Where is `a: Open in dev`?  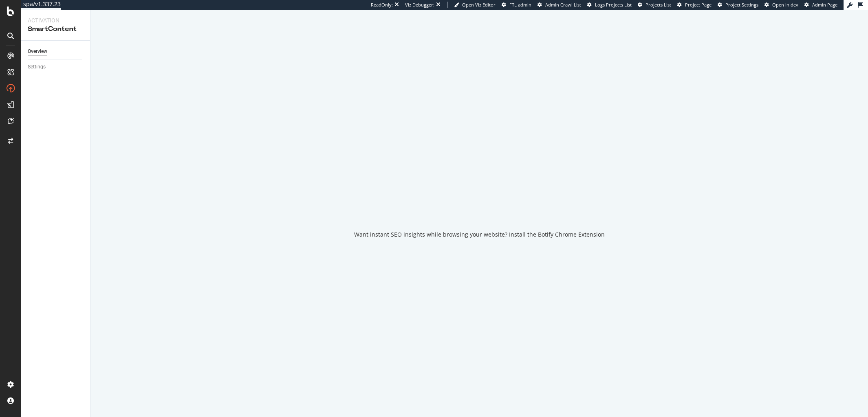
a: Open in dev is located at coordinates (781, 5).